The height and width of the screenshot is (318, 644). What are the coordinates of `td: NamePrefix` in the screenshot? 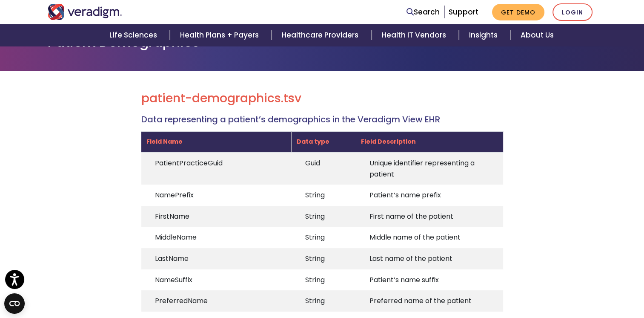 It's located at (216, 195).